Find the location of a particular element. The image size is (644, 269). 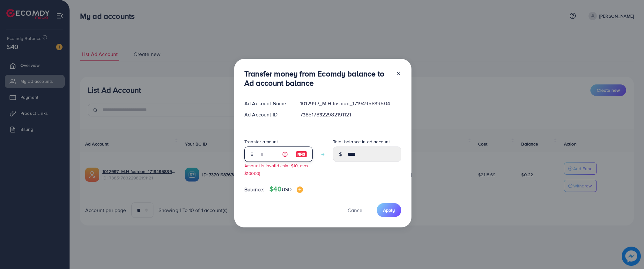

span: Apply is located at coordinates (389, 210).